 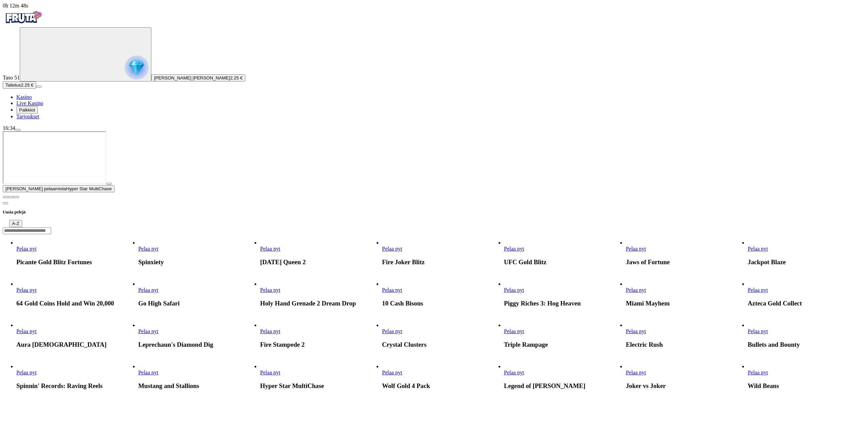 What do you see at coordinates (75, 377) in the screenshot?
I see `article: Spinnin' Records: Raving Reels` at bounding box center [75, 377].